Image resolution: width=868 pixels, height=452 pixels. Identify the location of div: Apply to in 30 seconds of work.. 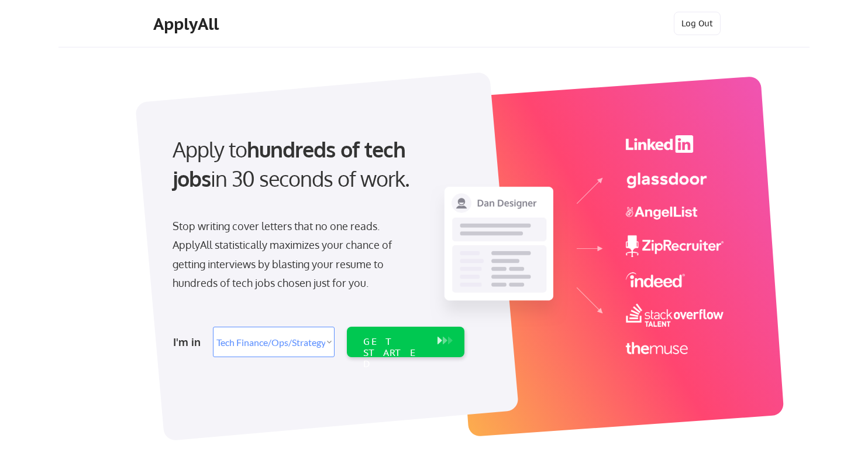
(316, 164).